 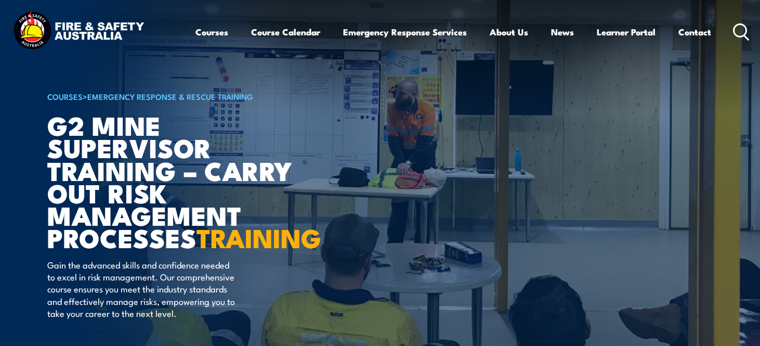 What do you see at coordinates (562, 32) in the screenshot?
I see `a: News` at bounding box center [562, 32].